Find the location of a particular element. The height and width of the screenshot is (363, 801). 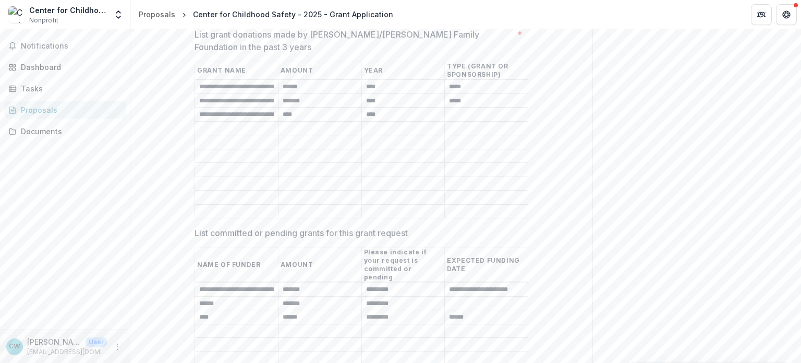

div: Center for Childhood Safety is located at coordinates (68, 10).